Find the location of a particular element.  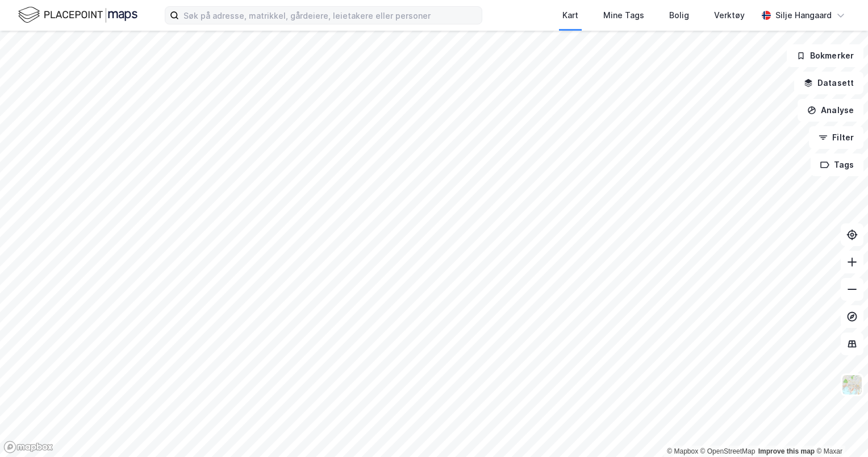

a: Improve this map is located at coordinates (786, 452).